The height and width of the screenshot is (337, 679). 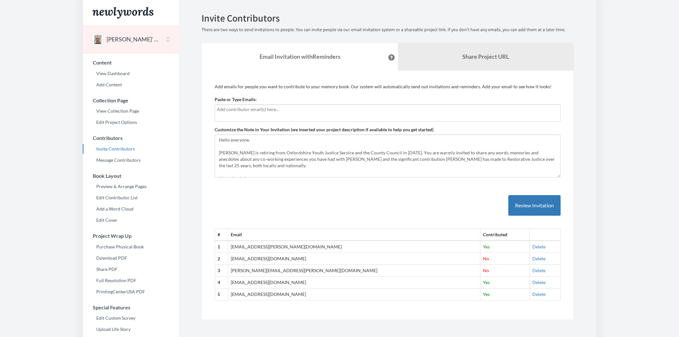 What do you see at coordinates (131, 269) in the screenshot?
I see `a: Share PDF` at bounding box center [131, 269].